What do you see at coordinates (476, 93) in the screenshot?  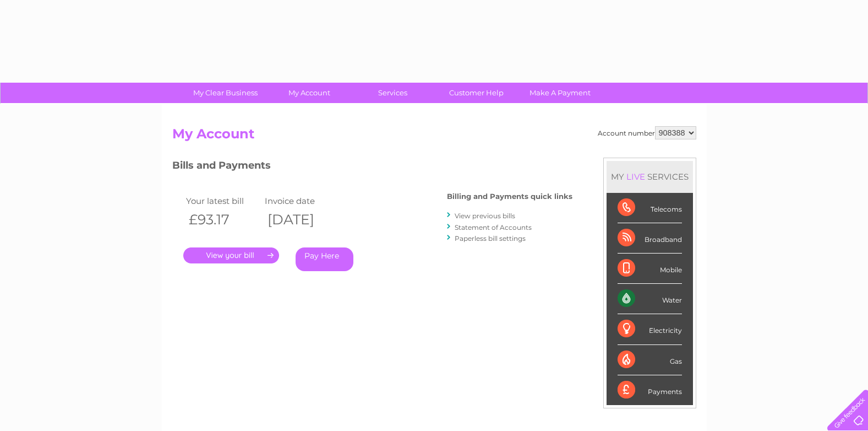 I see `a: Customer Help` at bounding box center [476, 93].